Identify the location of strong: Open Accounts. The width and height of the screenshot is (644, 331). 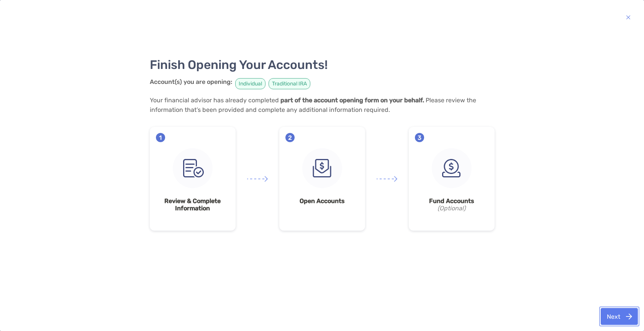
(322, 201).